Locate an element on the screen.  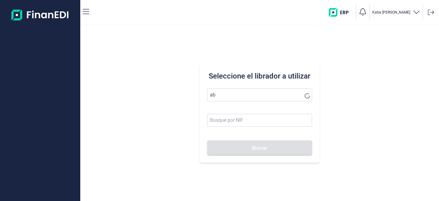
input: Busque por NIF is located at coordinates (259, 120).